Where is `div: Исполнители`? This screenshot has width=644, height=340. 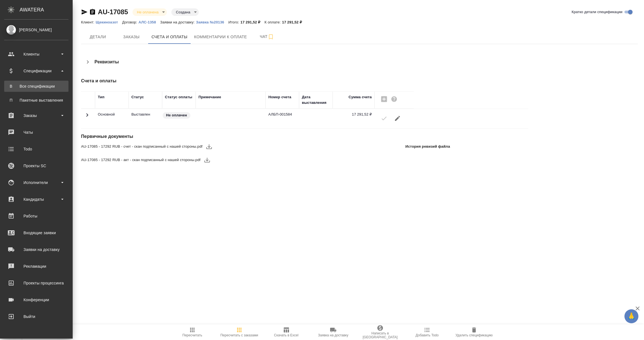
div: Исполнители is located at coordinates (37, 182).